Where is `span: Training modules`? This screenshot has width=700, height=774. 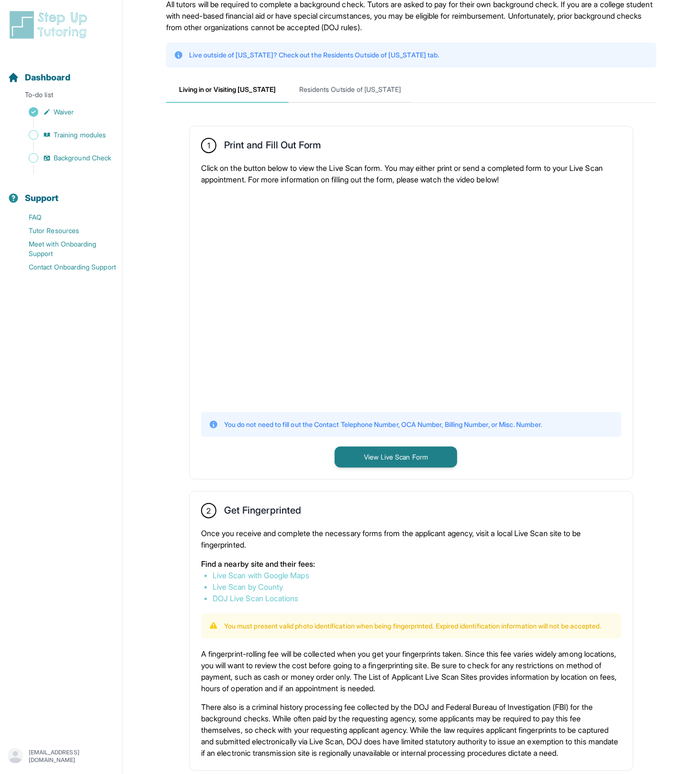 span: Training modules is located at coordinates (80, 135).